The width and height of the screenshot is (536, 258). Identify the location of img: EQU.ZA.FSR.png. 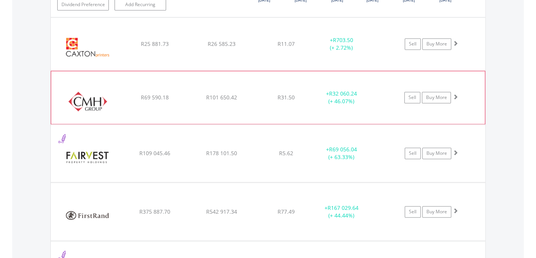
(88, 215).